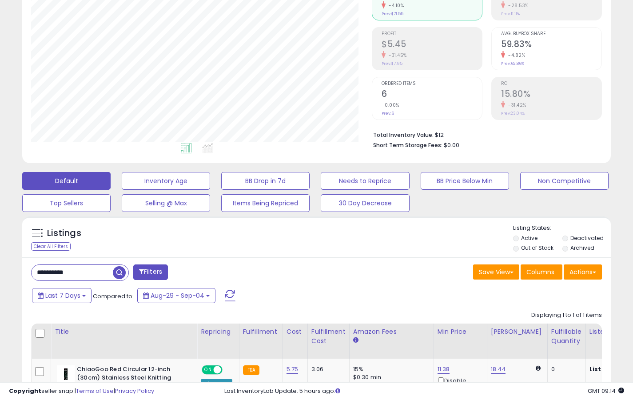  I want to click on button: Actions, so click(583, 272).